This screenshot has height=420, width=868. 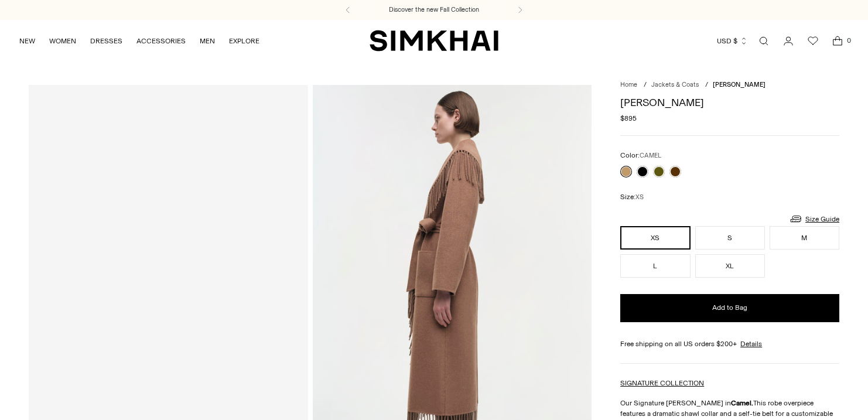 What do you see at coordinates (730, 238) in the screenshot?
I see `button: S` at bounding box center [730, 238].